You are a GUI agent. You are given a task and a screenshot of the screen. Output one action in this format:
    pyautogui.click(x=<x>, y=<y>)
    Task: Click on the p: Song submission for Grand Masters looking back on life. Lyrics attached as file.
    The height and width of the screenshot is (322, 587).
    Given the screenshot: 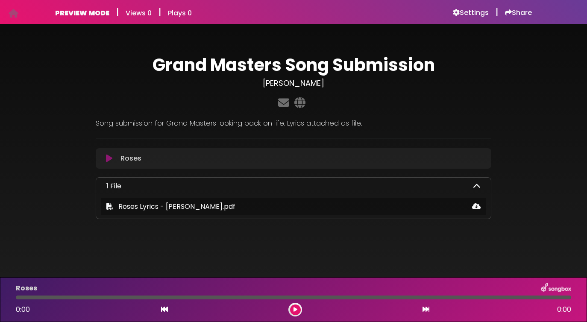 What is the action you would take?
    pyautogui.click(x=294, y=124)
    